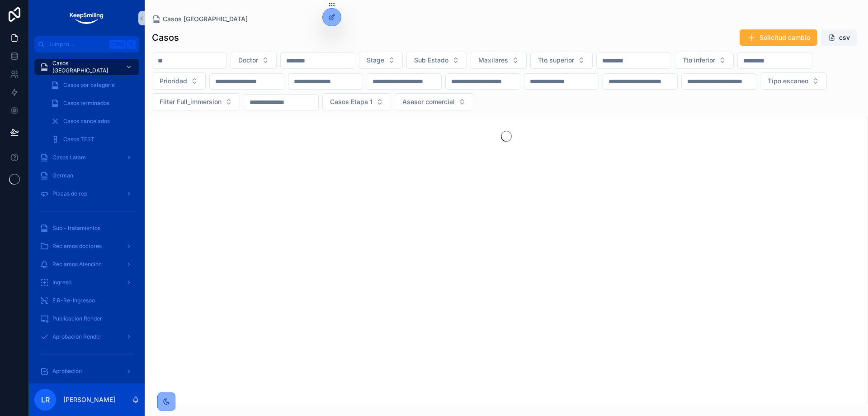 This screenshot has width=868, height=416. I want to click on span: Ctrl, so click(118, 45).